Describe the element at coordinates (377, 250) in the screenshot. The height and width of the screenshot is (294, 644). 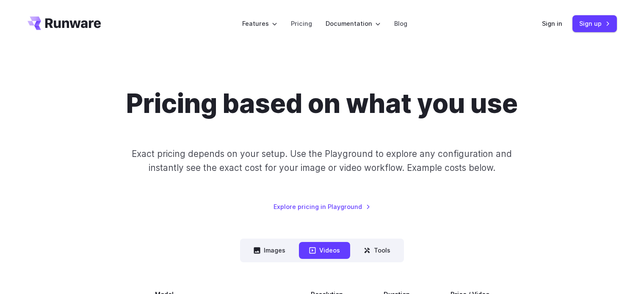
I see `button: Tools` at that location.